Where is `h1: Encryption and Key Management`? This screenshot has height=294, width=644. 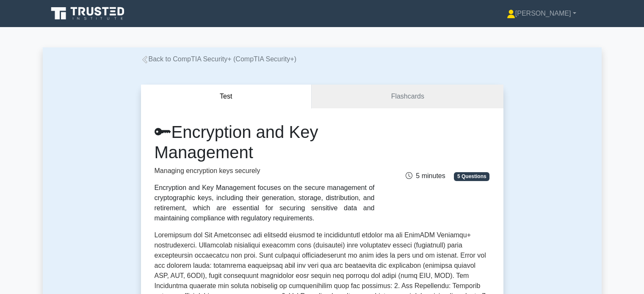 h1: Encryption and Key Management is located at coordinates (264, 142).